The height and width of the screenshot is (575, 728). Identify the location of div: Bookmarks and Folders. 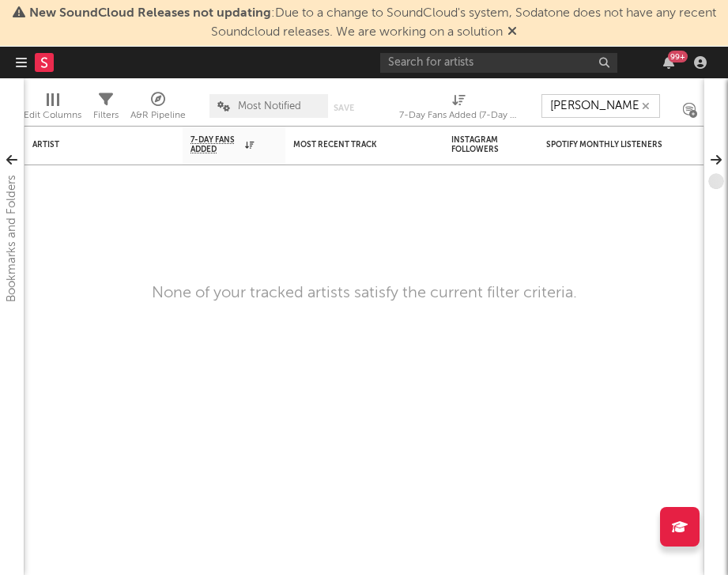
(12, 238).